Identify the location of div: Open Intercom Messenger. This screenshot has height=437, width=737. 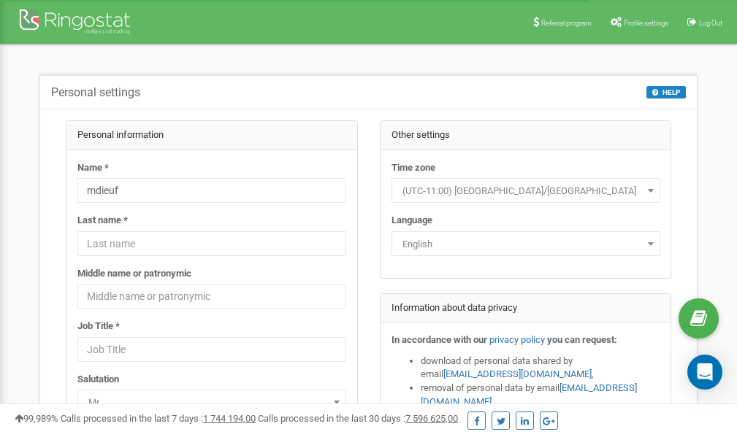
(705, 372).